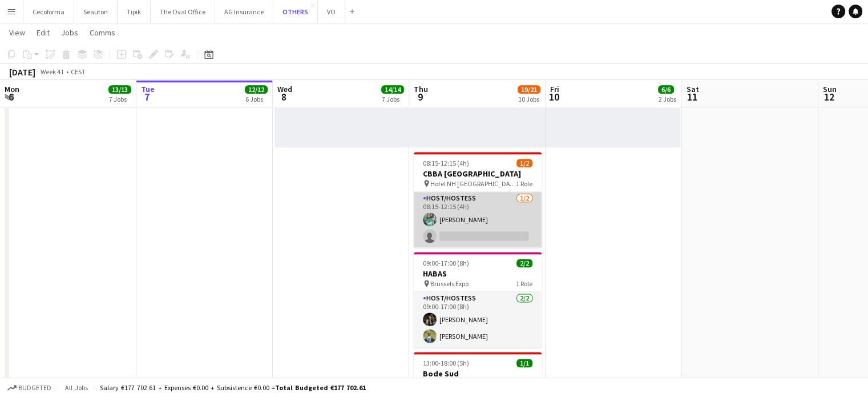  I want to click on div: Salary €177 702.61 + Expenses €0.00 + Subsistence €0.00 =, so click(233, 387).